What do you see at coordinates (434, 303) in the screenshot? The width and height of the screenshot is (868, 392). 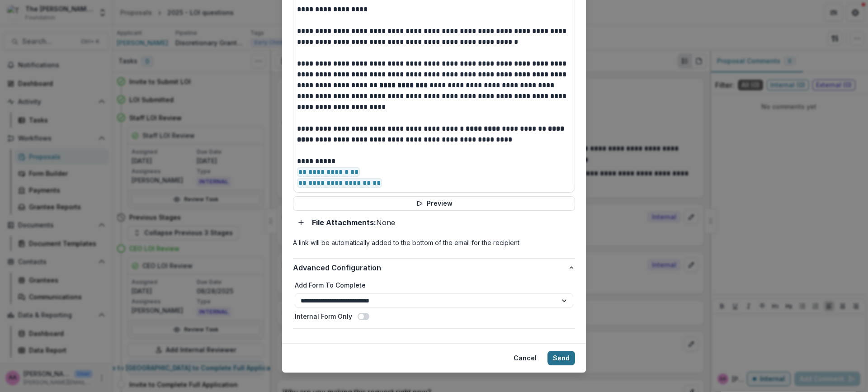 I see `div: Advanced Configuration` at bounding box center [434, 303].